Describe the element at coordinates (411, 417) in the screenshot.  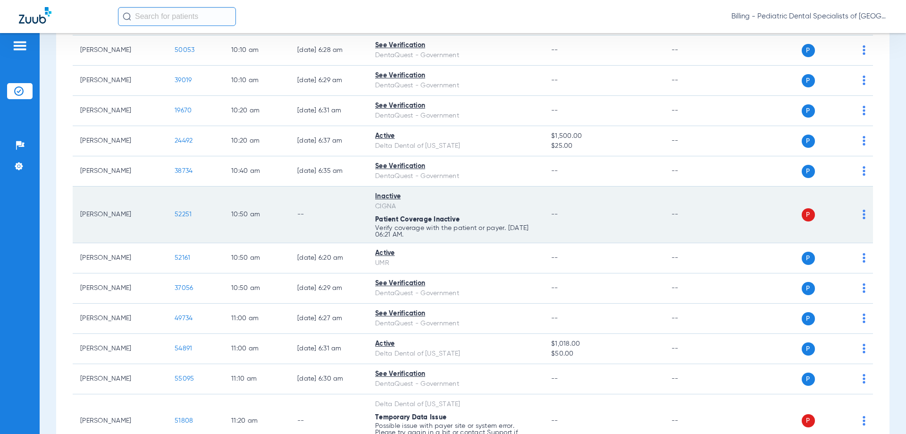
I see `span: Temporary Data Issue` at that location.